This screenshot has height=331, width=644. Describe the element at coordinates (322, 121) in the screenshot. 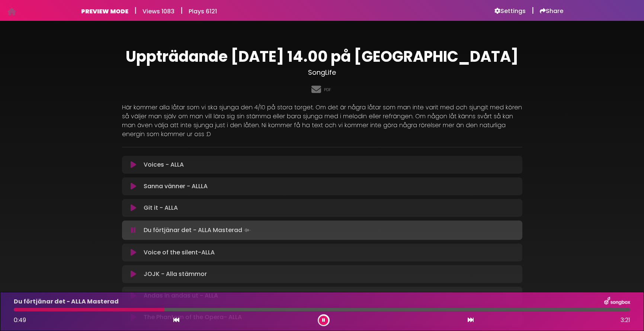

I see `p: Här kommer alla låtar som vi ska sjunga den 4/10 på stora torget. Om det är några låtar som man i...` at that location.